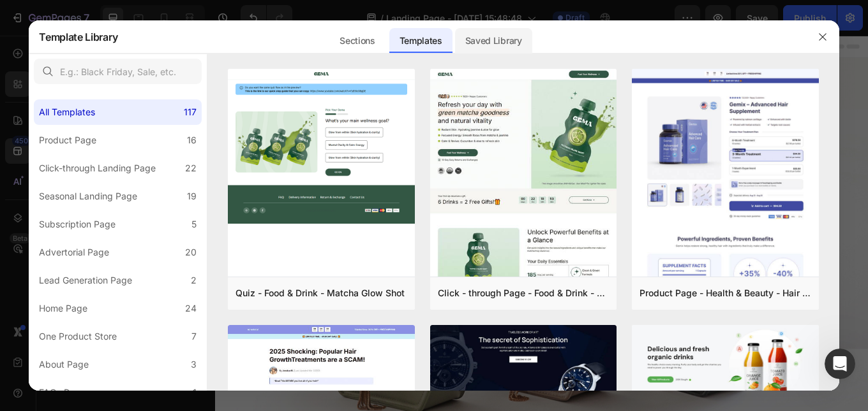 The width and height of the screenshot is (868, 411). Describe the element at coordinates (321, 146) in the screenshot. I see `img: quiz-1.png` at that location.